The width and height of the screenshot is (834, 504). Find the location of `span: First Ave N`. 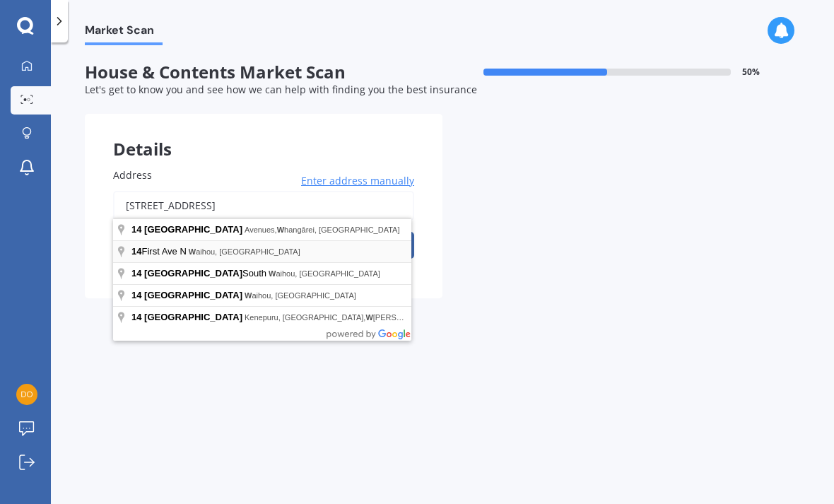

span: First Ave N is located at coordinates (160, 251).